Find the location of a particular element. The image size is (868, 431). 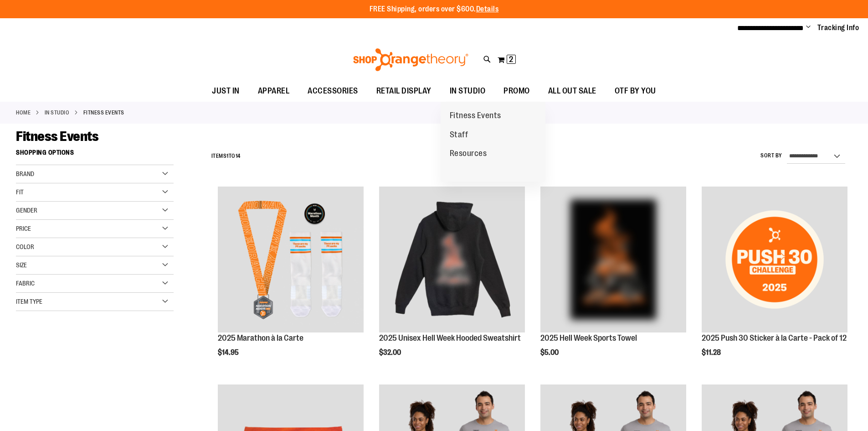

span: $5.00 is located at coordinates (550, 352).